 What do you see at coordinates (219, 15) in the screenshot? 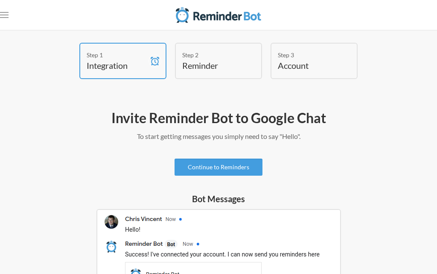
I see `img: Reminder Bot` at bounding box center [219, 15].